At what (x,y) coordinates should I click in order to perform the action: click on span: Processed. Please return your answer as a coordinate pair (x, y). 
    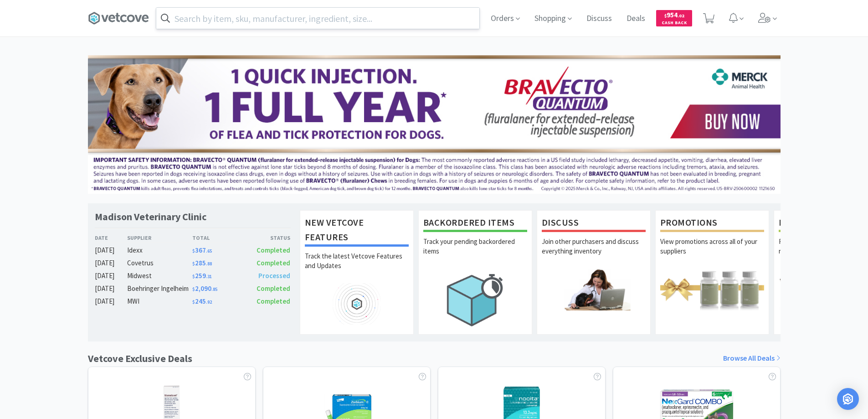
    Looking at the image, I should click on (274, 276).